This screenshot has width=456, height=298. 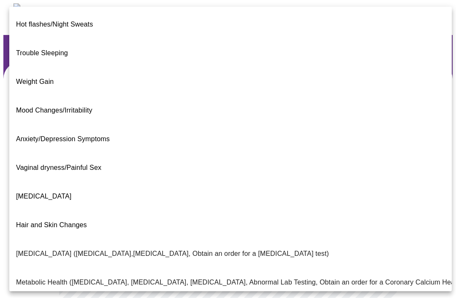 I want to click on span: Trouble Sleeping, so click(x=42, y=53).